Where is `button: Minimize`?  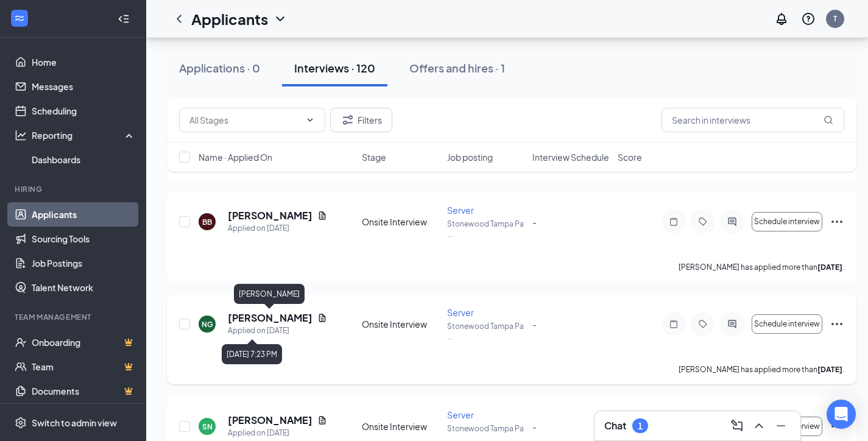
button: Minimize is located at coordinates (781, 425).